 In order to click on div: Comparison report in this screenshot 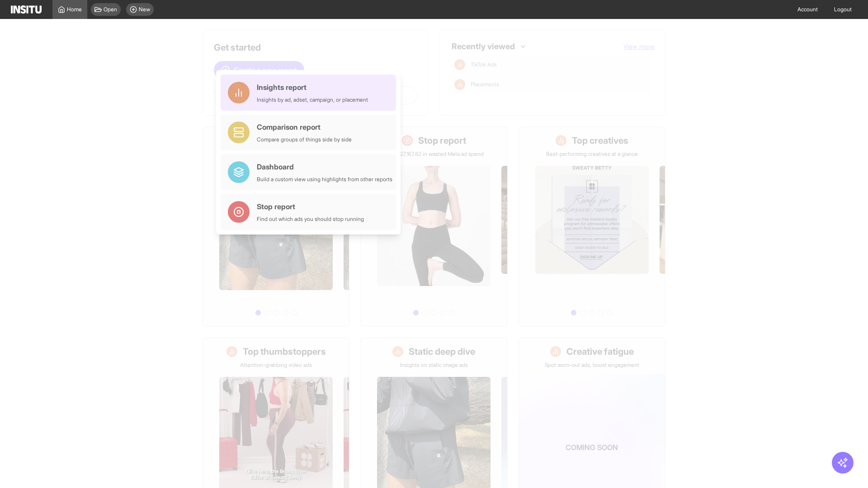, I will do `click(304, 127)`.